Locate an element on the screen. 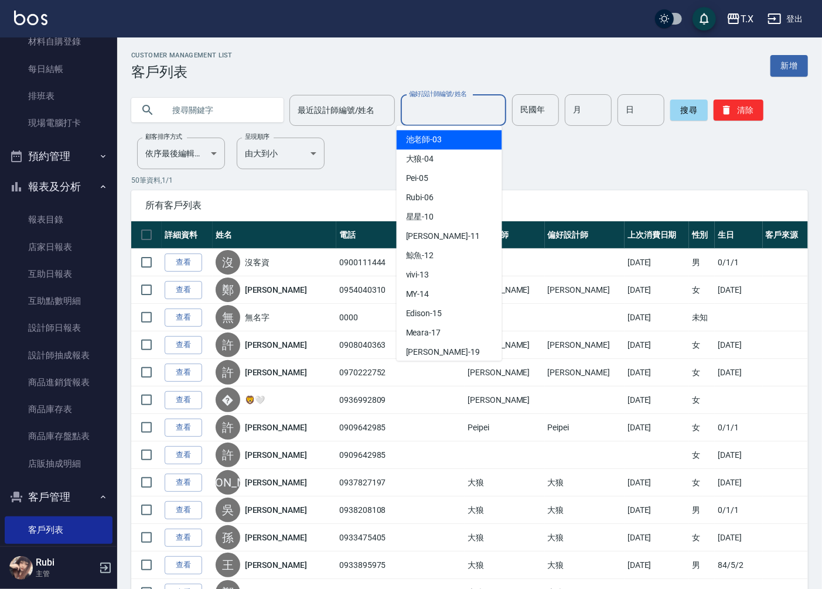  th: 詳細資料 is located at coordinates (187, 235).